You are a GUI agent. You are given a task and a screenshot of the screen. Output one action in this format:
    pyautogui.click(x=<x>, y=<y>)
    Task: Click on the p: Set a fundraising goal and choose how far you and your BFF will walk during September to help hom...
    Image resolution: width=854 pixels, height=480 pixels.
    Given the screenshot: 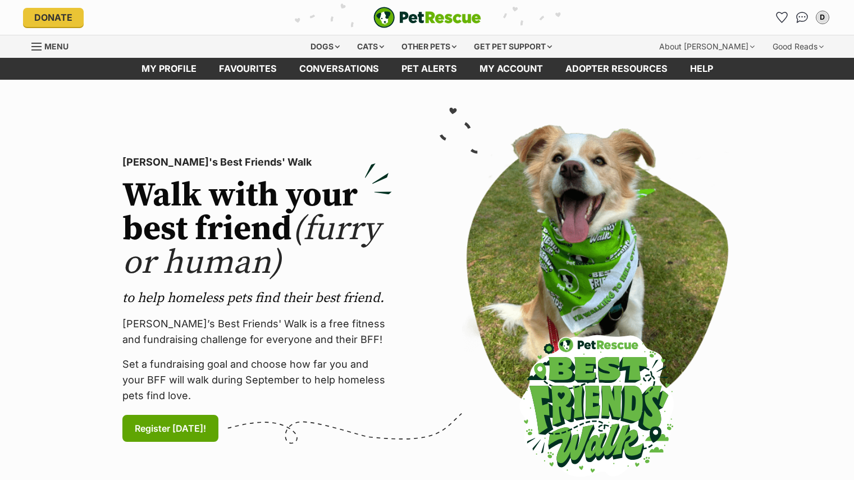 What is the action you would take?
    pyautogui.click(x=257, y=380)
    